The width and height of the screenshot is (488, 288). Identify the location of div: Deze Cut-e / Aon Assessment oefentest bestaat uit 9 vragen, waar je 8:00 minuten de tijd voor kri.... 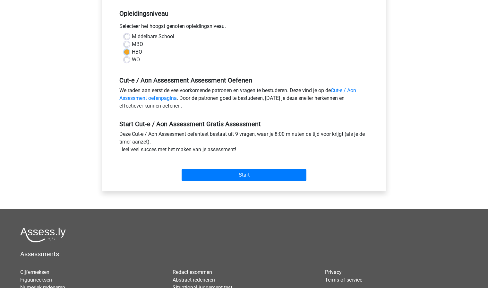
(244, 143).